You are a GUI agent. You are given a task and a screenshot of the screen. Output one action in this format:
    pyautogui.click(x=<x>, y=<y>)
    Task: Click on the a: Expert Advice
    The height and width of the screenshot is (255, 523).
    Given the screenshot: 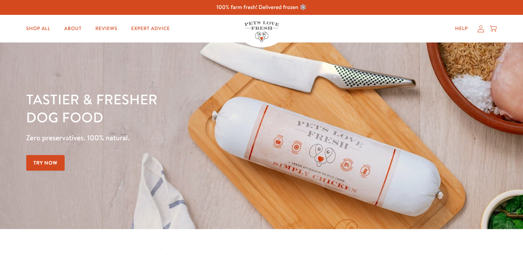 What is the action you would take?
    pyautogui.click(x=150, y=29)
    